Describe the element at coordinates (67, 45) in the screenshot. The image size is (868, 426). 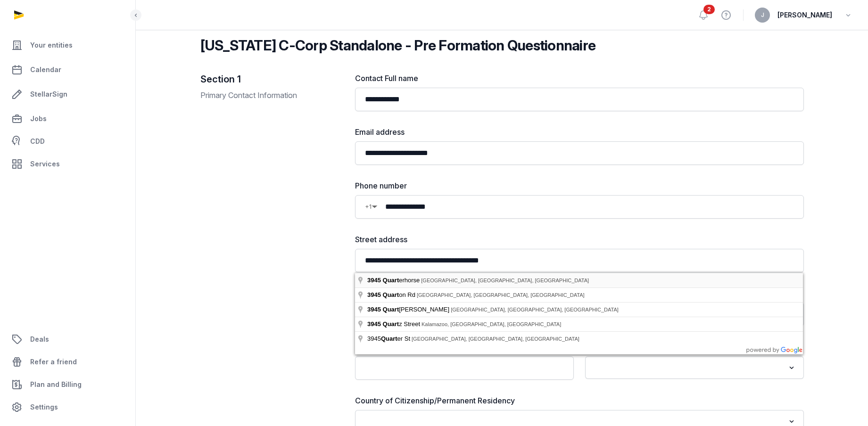
I see `a: Your entities` at that location.